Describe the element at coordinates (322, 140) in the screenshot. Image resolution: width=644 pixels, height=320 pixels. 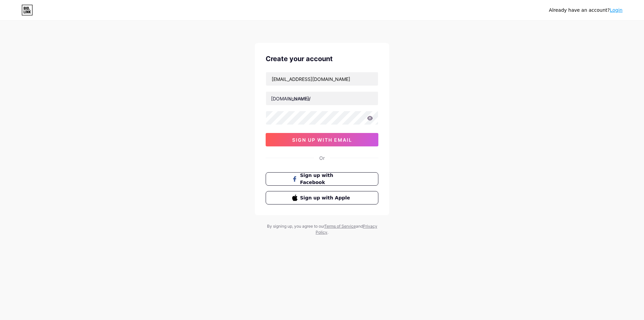
I see `span: sign up with email` at that location.